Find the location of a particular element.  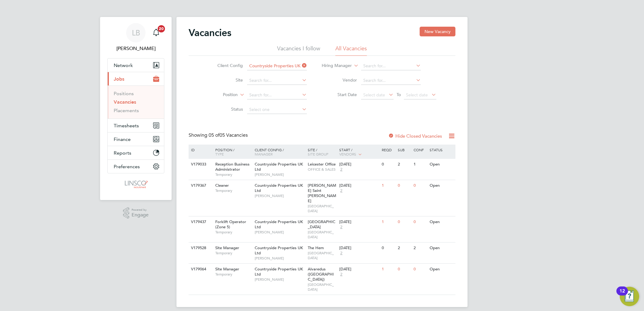

div: Reqd is located at coordinates (388, 150).